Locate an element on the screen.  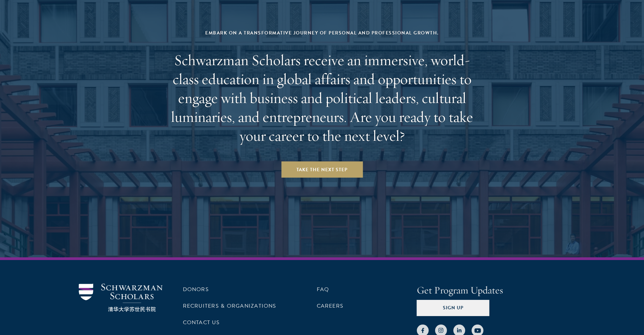
img: Schwarzman Scholars is located at coordinates (121, 297).